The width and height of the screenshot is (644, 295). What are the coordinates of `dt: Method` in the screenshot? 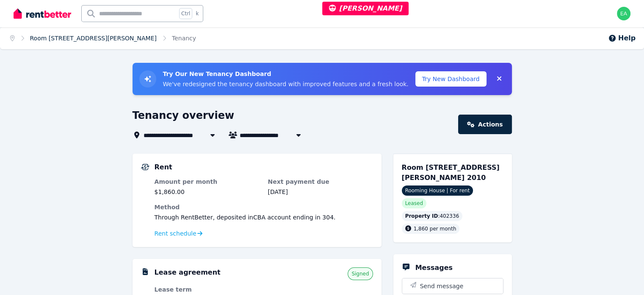 It's located at (264, 207).